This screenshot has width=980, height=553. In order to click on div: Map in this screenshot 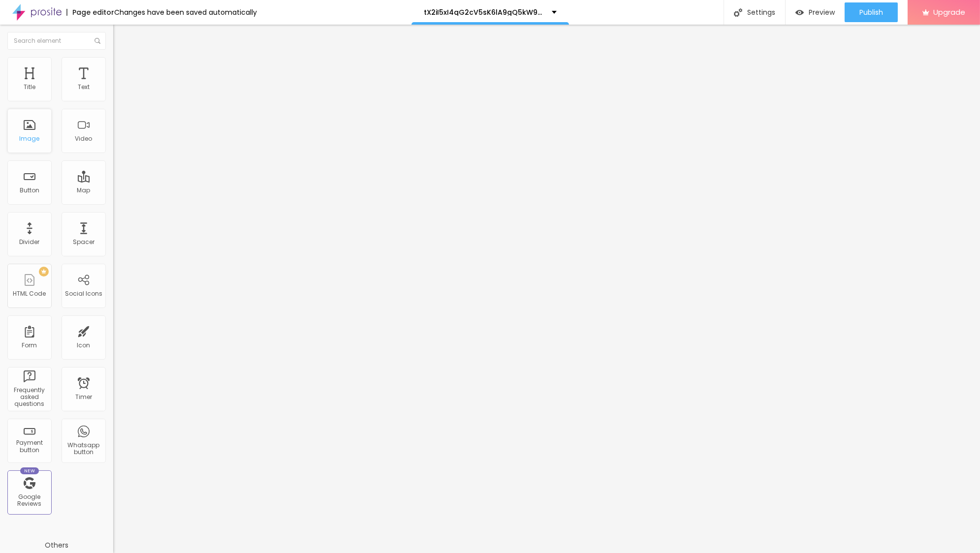, I will do `click(84, 191)`.